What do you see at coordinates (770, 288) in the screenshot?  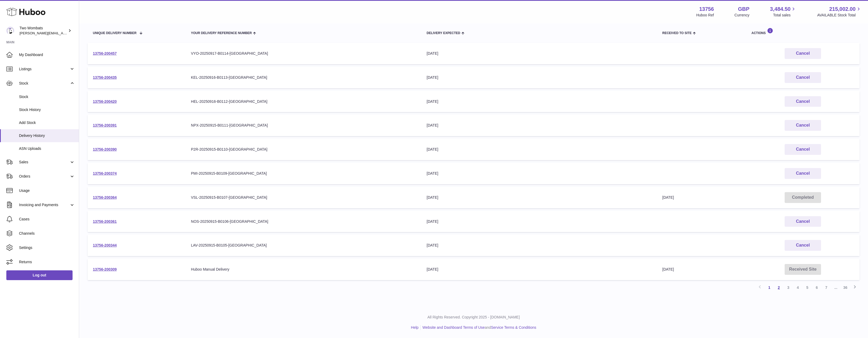 I see `a: 1` at bounding box center [770, 288].